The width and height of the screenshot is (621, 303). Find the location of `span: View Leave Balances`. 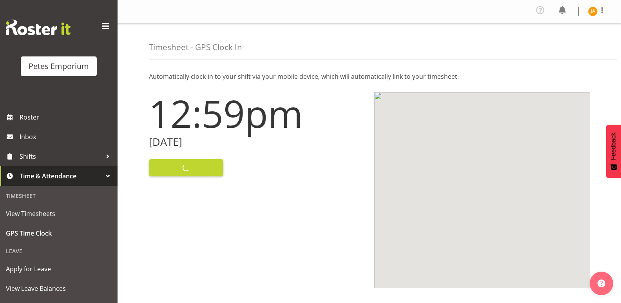

span: View Leave Balances is located at coordinates (59, 288).